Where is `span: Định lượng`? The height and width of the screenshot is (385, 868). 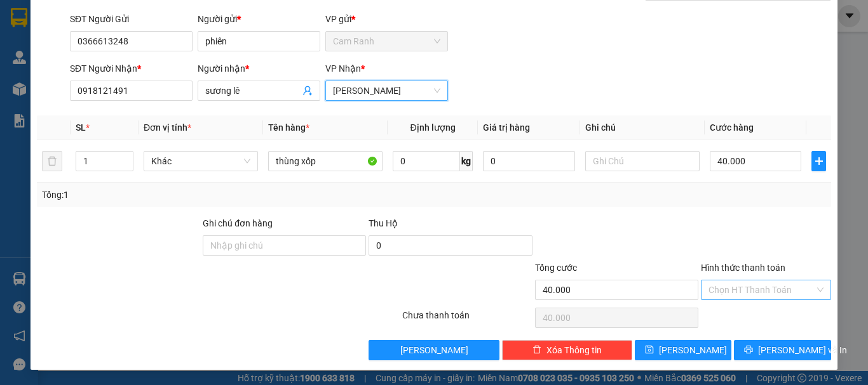
span: Định lượng is located at coordinates (432, 128).